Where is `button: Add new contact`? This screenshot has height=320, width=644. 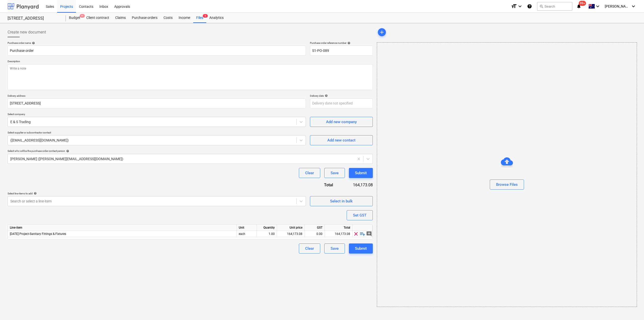 button: Add new contact is located at coordinates (342, 140).